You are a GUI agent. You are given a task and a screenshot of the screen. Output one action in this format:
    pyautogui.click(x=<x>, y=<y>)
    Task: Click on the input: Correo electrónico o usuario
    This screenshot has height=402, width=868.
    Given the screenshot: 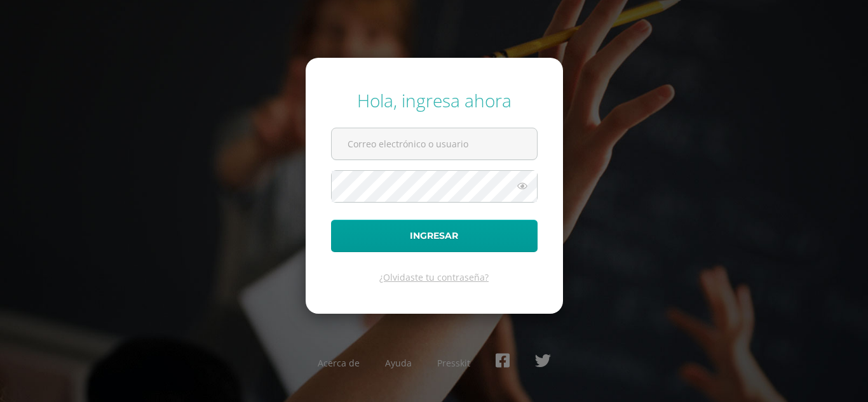 What is the action you would take?
    pyautogui.click(x=434, y=144)
    